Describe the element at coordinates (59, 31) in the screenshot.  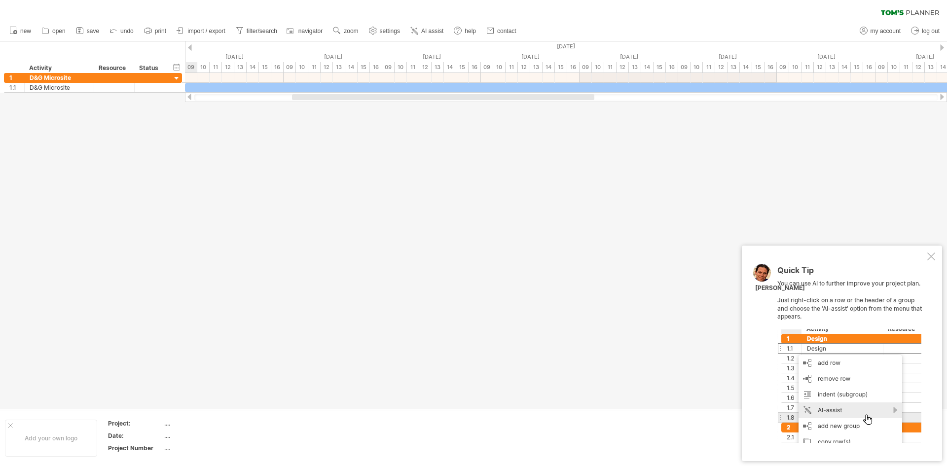
I see `span: open` at that location.